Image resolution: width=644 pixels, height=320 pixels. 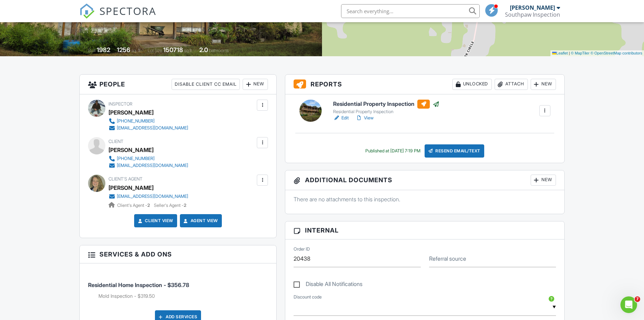 I want to click on label: Referral source, so click(x=448, y=259).